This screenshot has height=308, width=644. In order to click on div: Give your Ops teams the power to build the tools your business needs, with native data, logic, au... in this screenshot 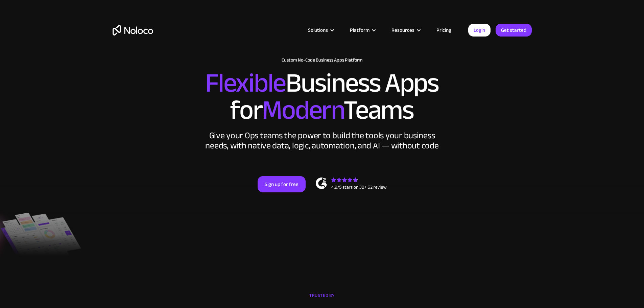, I will do `click(322, 141)`.